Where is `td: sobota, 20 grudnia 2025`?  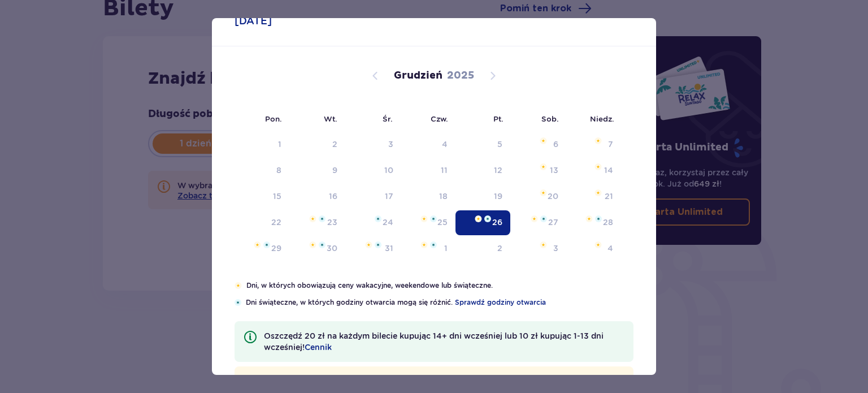
td: sobota, 20 grudnia 2025 is located at coordinates (538, 197).